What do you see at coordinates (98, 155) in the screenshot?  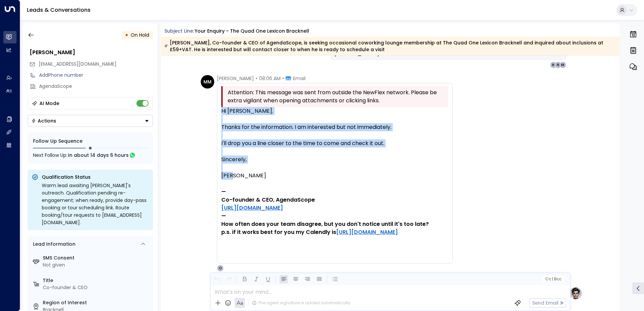 I see `span: In about 14 days 6 hours` at bounding box center [98, 155].